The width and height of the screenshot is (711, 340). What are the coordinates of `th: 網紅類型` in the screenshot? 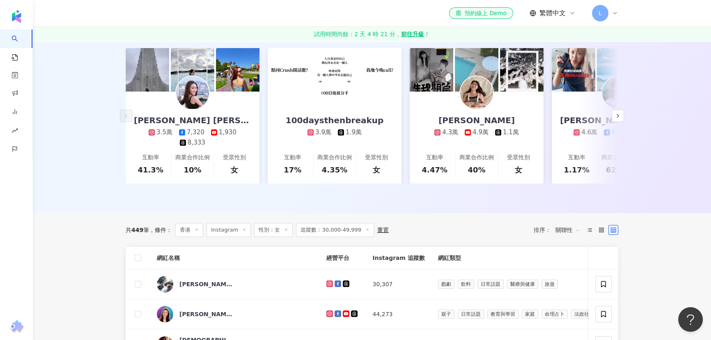 It's located at (539, 258).